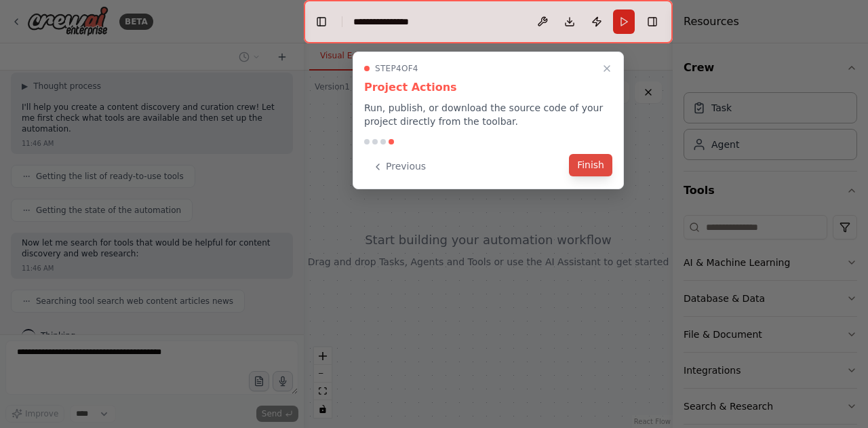 This screenshot has height=428, width=868. I want to click on h3: Project Actions, so click(489, 88).